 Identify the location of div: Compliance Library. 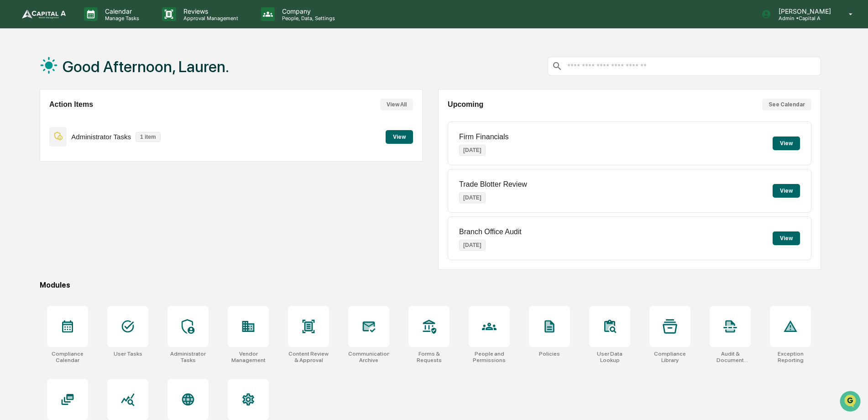
(670, 357).